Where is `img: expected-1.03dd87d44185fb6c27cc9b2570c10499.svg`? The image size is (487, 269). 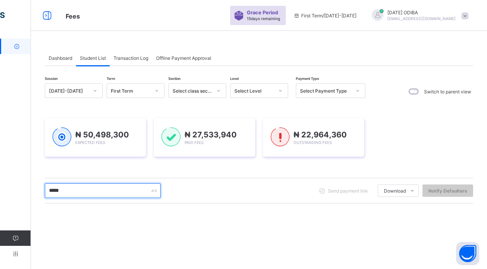 img: expected-1.03dd87d44185fb6c27cc9b2570c10499.svg is located at coordinates (62, 137).